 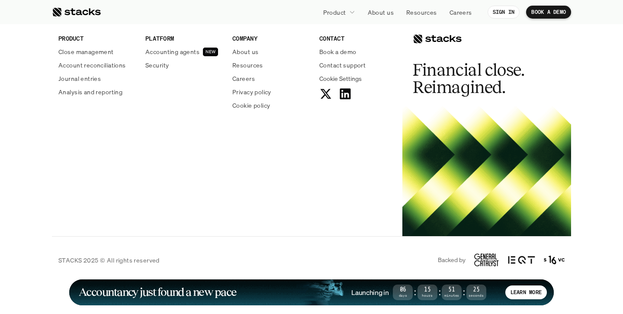 I want to click on p: SIGN IN, so click(x=503, y=12).